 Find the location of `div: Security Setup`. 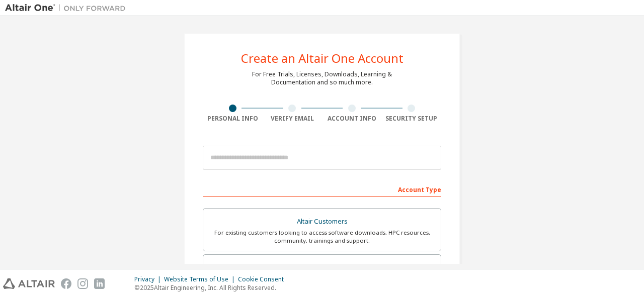

div: Security Setup is located at coordinates (411, 119).